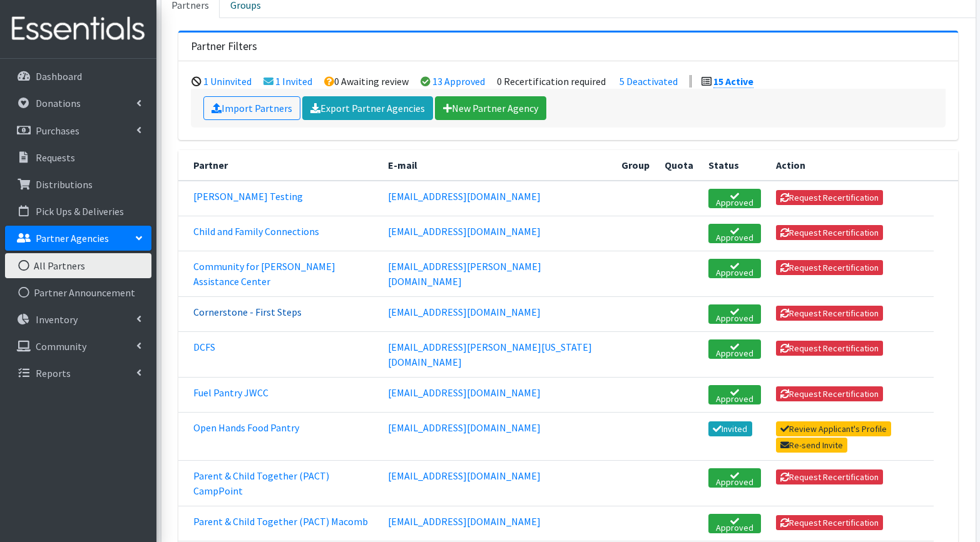 The height and width of the screenshot is (542, 980). I want to click on p: Purchases, so click(58, 130).